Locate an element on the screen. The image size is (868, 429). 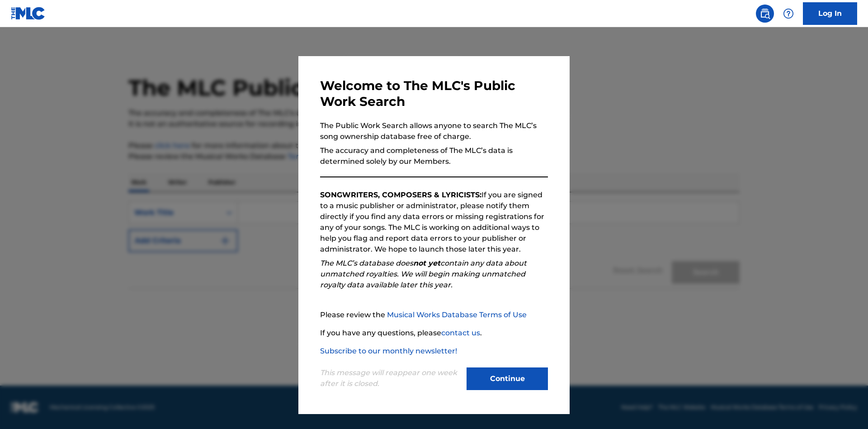
em: The MLC’s database does contain any data about unmatched royalties. We will begin making unmatche... is located at coordinates (423, 274).